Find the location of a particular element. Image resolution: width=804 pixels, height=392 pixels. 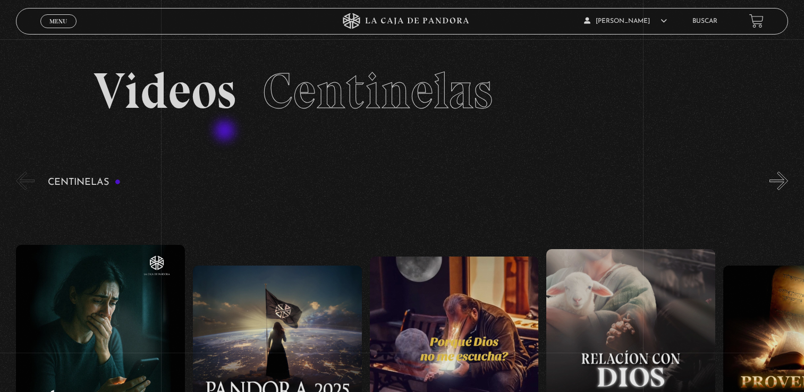

a: Buscar is located at coordinates (705, 21).